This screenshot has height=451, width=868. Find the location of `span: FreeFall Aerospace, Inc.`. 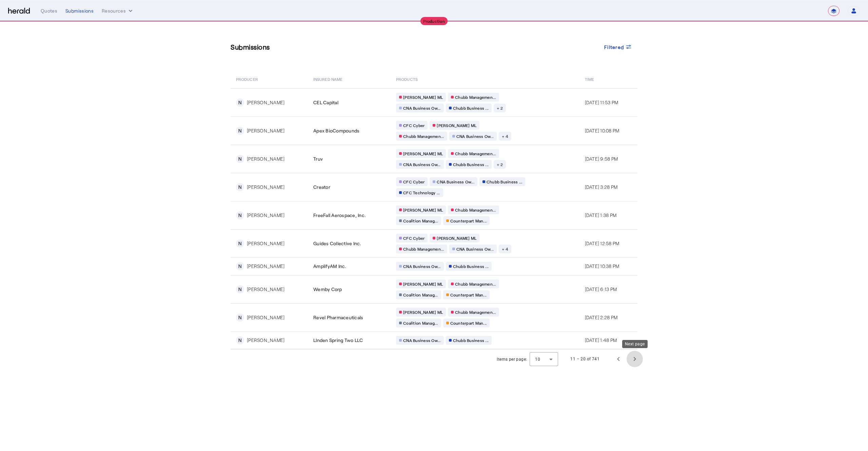

span: FreeFall Aerospace, Inc. is located at coordinates (339, 215).